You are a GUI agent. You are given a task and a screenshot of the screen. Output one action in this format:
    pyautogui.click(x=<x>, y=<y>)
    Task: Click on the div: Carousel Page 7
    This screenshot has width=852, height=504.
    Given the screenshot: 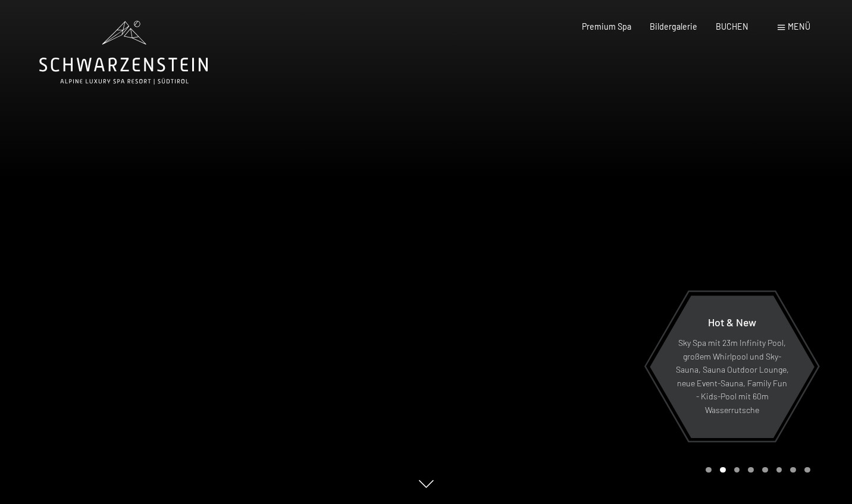 What is the action you would take?
    pyautogui.click(x=793, y=470)
    